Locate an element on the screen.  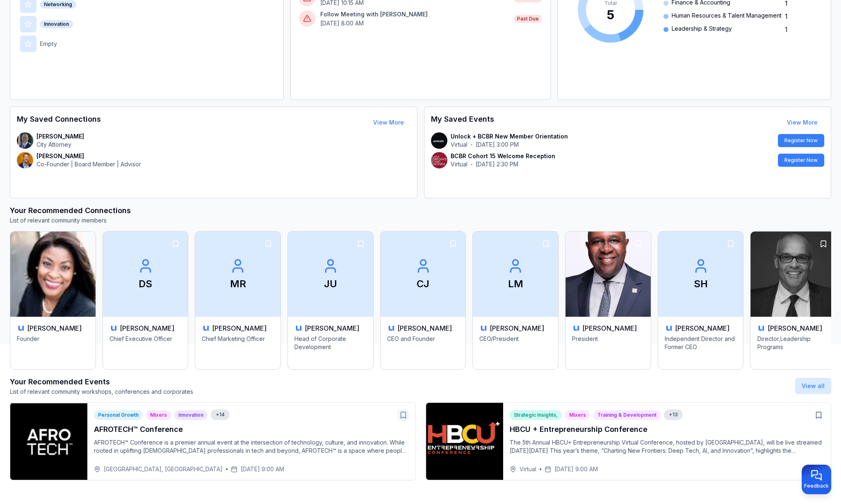
button: View all is located at coordinates (813, 386).